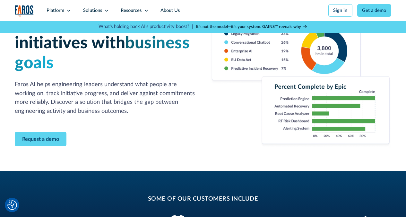  What do you see at coordinates (105, 43) in the screenshot?
I see `h1: Align engineering initiatives with` at bounding box center [105, 43].